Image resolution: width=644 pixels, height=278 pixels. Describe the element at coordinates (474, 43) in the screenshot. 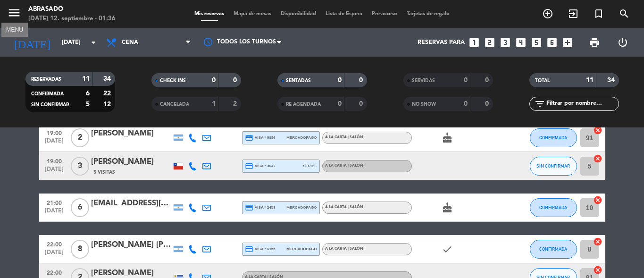

I see `i: looks_one` at that location.